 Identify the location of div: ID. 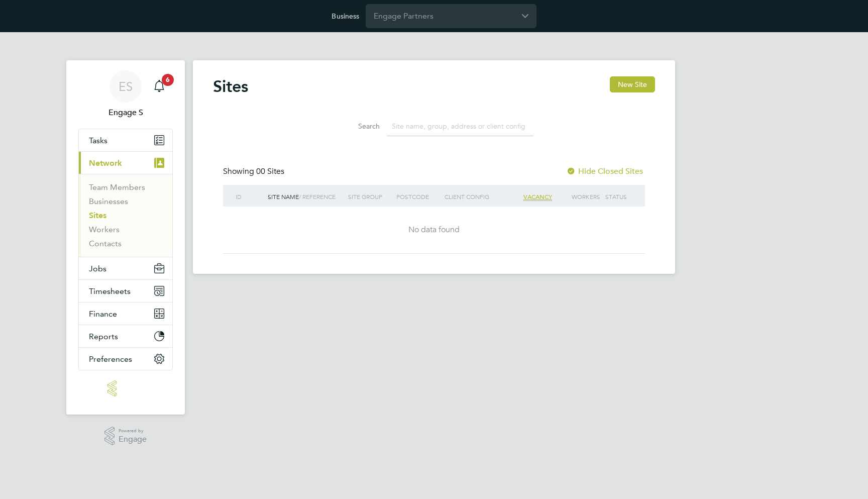
(249, 196).